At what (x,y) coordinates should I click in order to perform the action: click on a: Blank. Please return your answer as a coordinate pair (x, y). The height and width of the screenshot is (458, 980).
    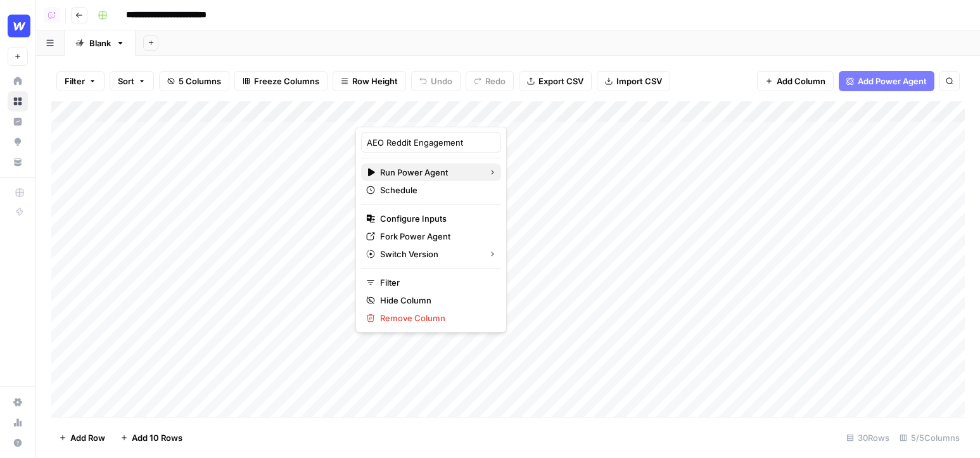
    Looking at the image, I should click on (100, 43).